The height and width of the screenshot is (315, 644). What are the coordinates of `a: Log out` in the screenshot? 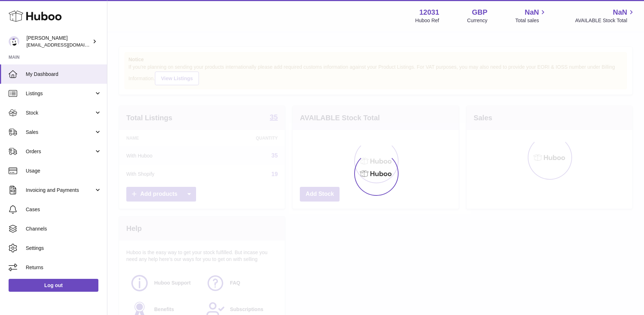 It's located at (53, 286).